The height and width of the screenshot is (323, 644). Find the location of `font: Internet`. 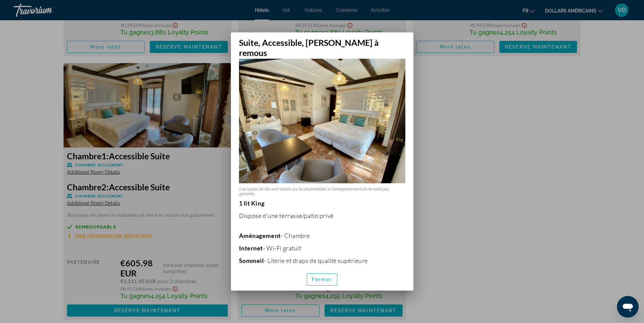

font: Internet is located at coordinates (251, 248).